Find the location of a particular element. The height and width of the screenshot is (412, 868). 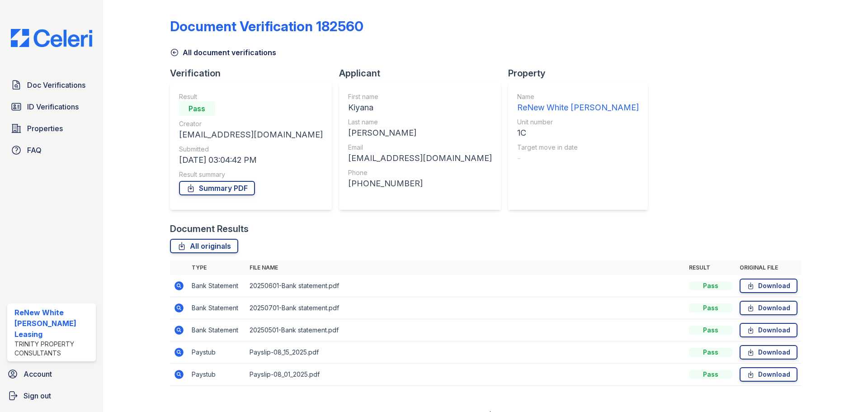

span: Doc Verifications is located at coordinates (56, 85).